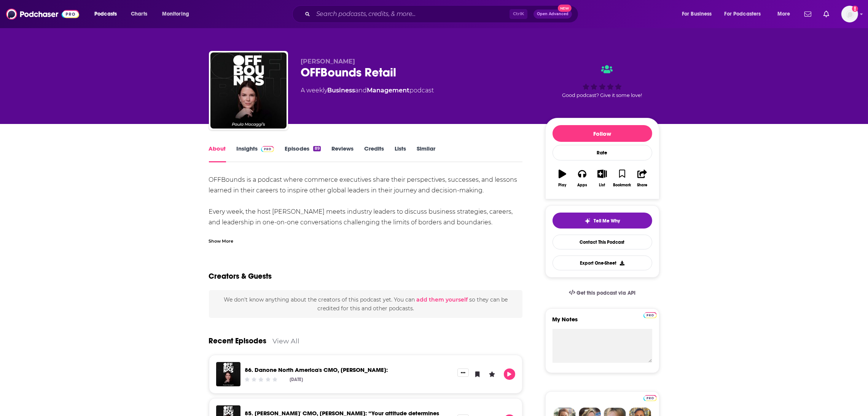 Image resolution: width=868 pixels, height=416 pixels. What do you see at coordinates (850, 14) in the screenshot?
I see `img: User Profile` at bounding box center [850, 14].